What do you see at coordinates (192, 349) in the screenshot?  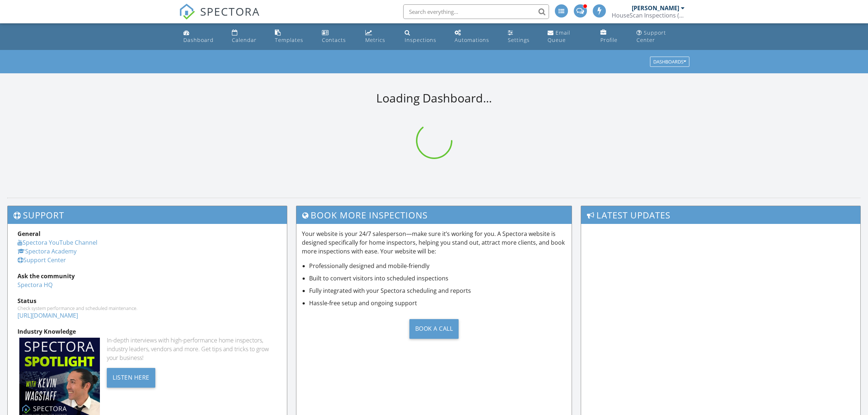 I see `div: In-depth interviews with high-performance home inspectors, industry leaders, vendors and more. Ge...` at bounding box center [192, 349].